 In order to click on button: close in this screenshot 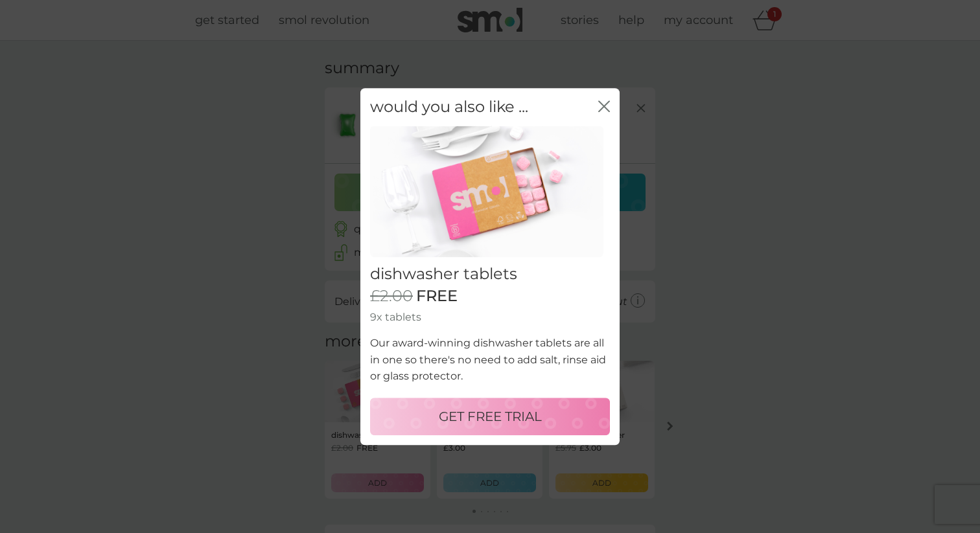, I will do `click(604, 107)`.